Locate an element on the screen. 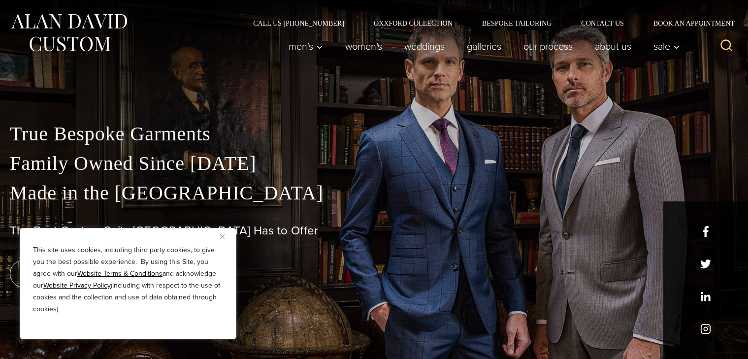  a: Book an Appointment is located at coordinates (688, 23).